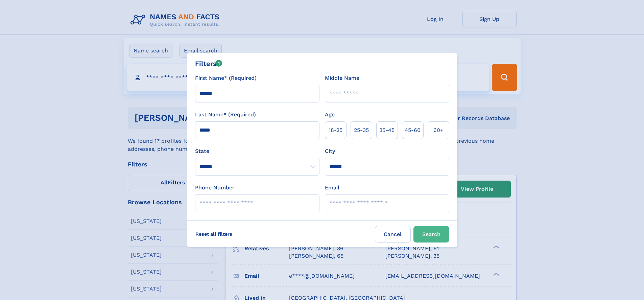 The height and width of the screenshot is (300, 644). Describe the element at coordinates (439, 130) in the screenshot. I see `span: 60+` at that location.